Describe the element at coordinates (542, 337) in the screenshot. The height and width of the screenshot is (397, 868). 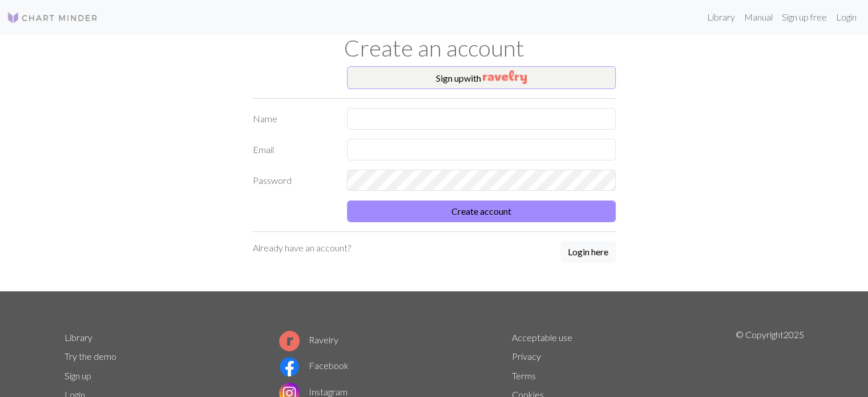
I see `a: Acceptable use` at that location.